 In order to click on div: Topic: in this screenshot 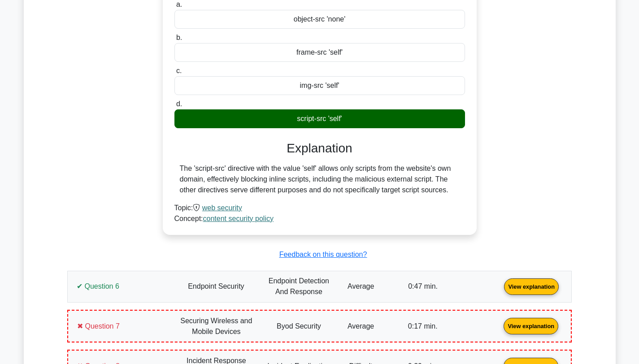, I will do `click(320, 208)`.